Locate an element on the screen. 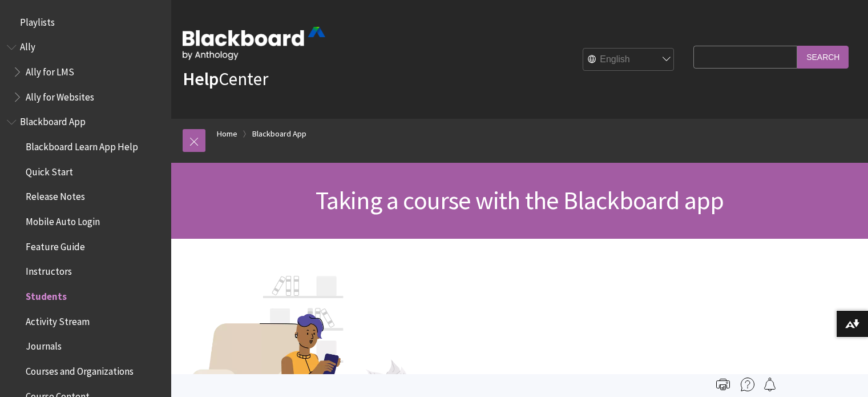  span: Blackboard App is located at coordinates (52, 120).